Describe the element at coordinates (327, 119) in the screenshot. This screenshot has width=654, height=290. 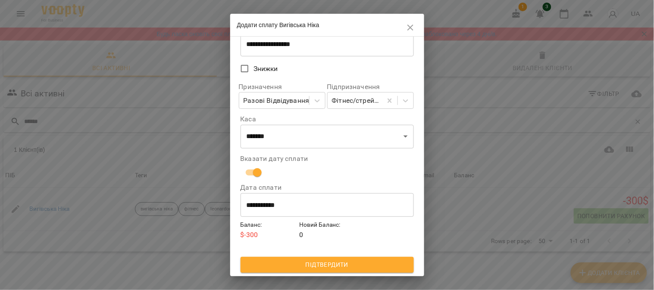
I see `label: Каса` at that location.